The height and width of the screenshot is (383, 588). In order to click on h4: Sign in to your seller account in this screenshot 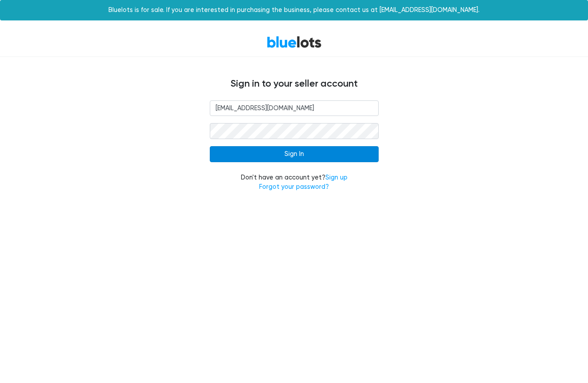, I will do `click(294, 84)`.